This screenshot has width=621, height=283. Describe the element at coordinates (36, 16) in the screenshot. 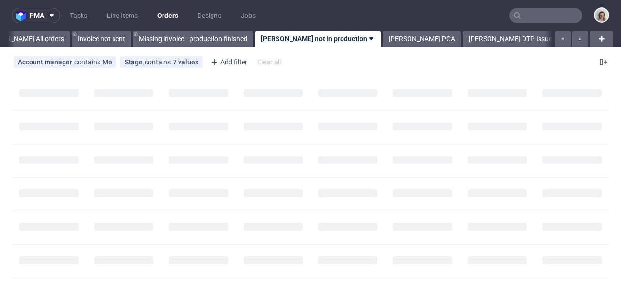

I see `button: pma` at that location.